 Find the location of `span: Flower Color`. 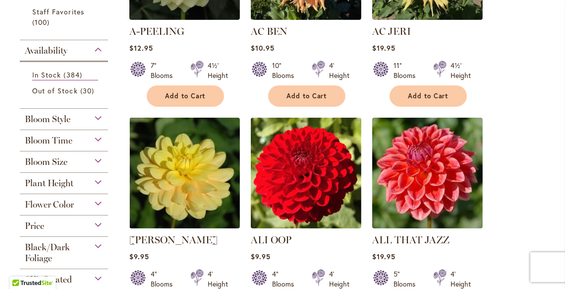

span: Flower Color is located at coordinates (49, 204).